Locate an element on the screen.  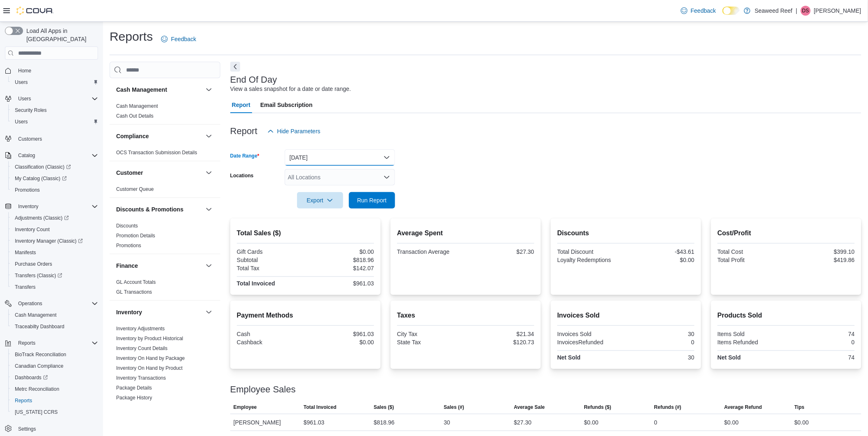
span: Package History is located at coordinates (134, 398).